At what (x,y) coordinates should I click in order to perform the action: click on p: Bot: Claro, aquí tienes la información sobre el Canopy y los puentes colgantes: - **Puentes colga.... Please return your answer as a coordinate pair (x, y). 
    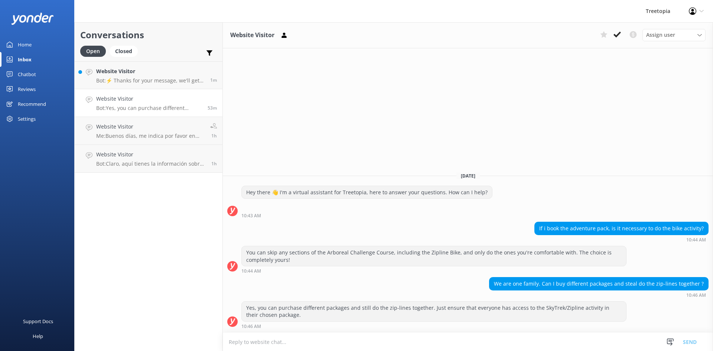
    Looking at the image, I should click on (151, 164).